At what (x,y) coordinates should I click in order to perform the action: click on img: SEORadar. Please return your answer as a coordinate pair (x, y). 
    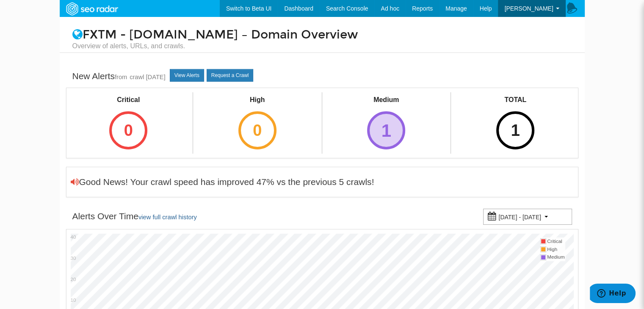
    Looking at the image, I should click on (92, 9).